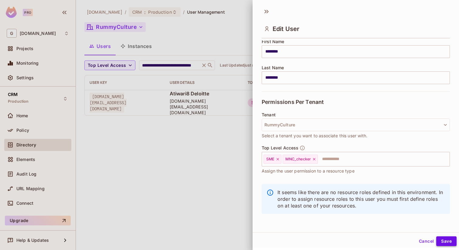 The image size is (459, 250). Describe the element at coordinates (292, 102) in the screenshot. I see `span: Permissions Per Tenant` at that location.